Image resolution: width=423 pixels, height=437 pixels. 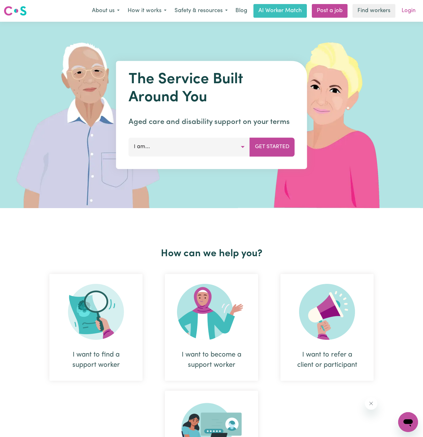 What do you see at coordinates (211, 88) in the screenshot?
I see `h1: The Service Built Around You` at bounding box center [211, 88].